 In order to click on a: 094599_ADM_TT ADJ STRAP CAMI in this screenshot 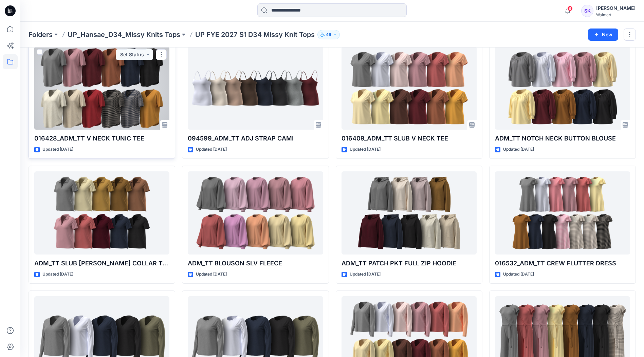, I will do `click(255, 88)`.